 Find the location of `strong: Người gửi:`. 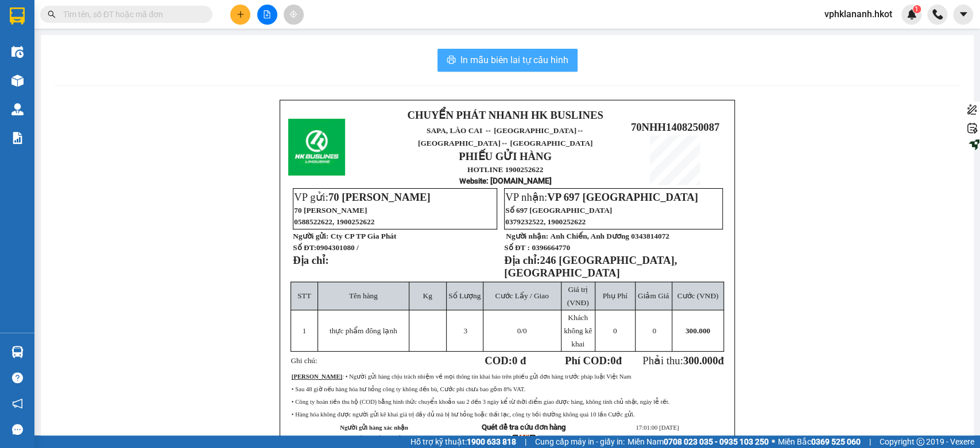

strong: Người gửi: is located at coordinates (310, 236).